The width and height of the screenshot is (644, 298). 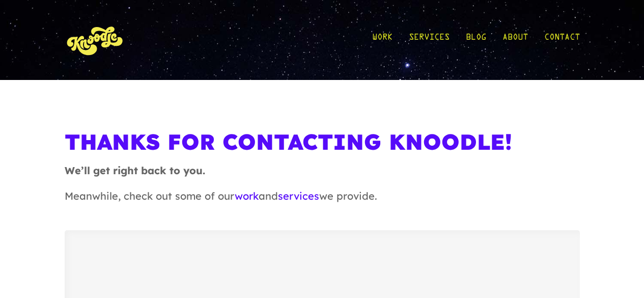 What do you see at coordinates (476, 40) in the screenshot?
I see `a: Blog` at bounding box center [476, 40].